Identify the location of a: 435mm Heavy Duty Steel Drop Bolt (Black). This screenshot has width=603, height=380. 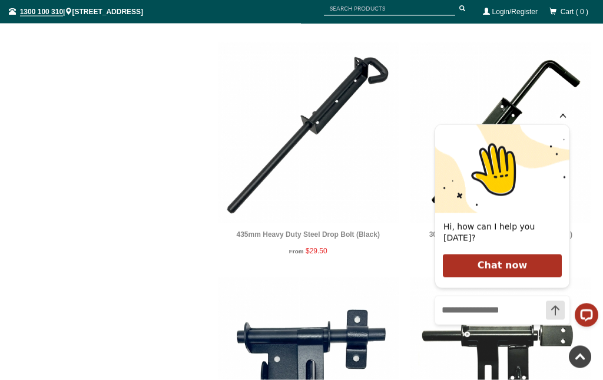
(308, 234).